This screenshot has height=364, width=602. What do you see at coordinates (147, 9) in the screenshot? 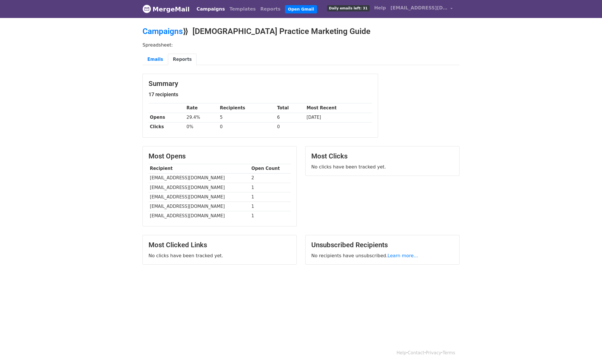
I see `img: MergeMail logo` at bounding box center [147, 9].